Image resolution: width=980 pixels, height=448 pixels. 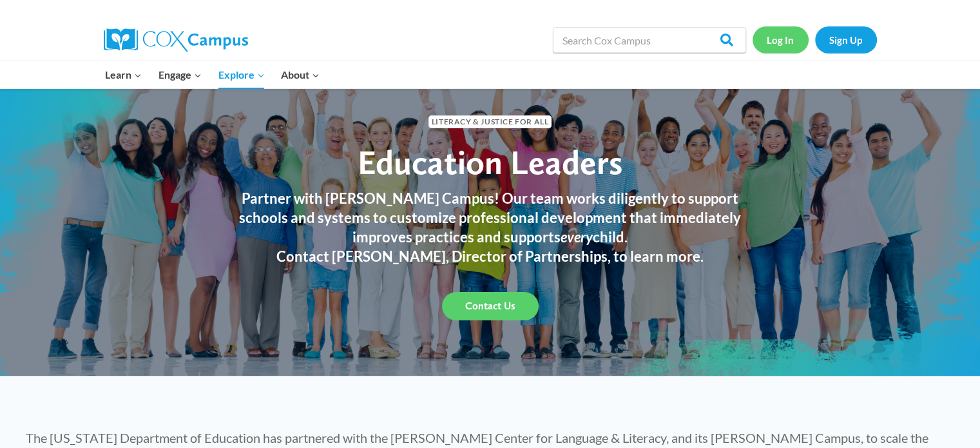 What do you see at coordinates (650, 40) in the screenshot?
I see `input: Search Cox Campus` at bounding box center [650, 40].